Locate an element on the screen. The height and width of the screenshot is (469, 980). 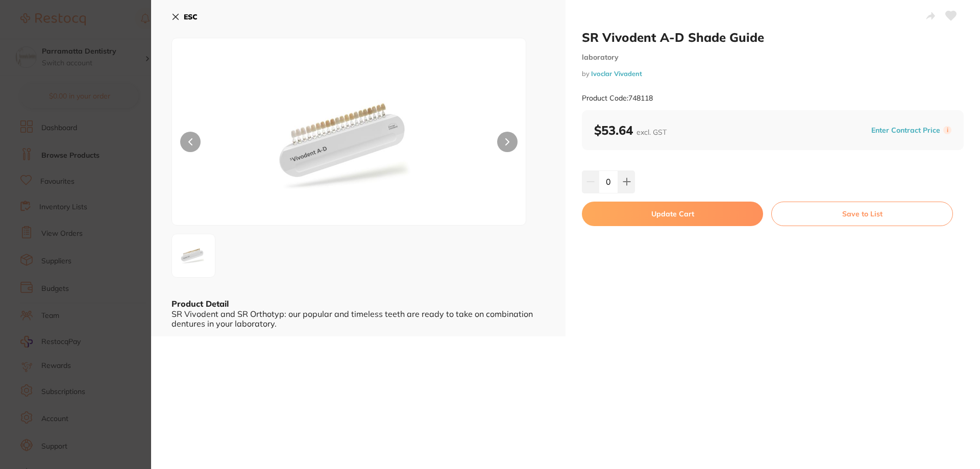
b: Product Detail is located at coordinates (200, 304).